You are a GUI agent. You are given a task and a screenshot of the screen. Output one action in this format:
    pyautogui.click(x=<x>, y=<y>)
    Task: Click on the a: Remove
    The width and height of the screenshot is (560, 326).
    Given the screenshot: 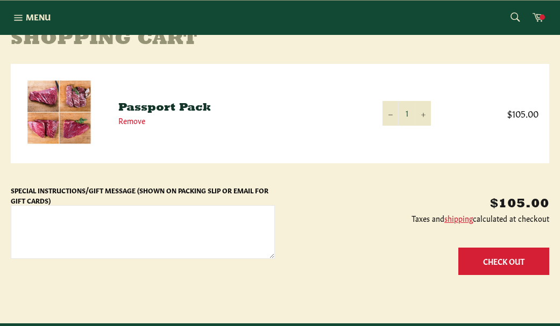 What is the action you would take?
    pyautogui.click(x=132, y=120)
    